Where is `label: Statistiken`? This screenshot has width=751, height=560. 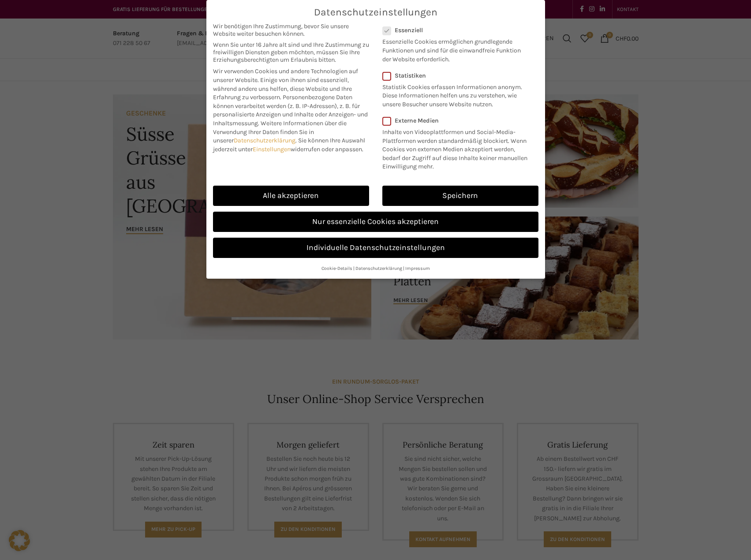 label: Statistiken is located at coordinates (454, 76).